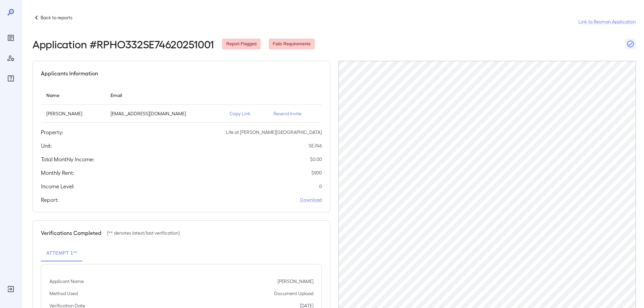  I want to click on p: Document Upload, so click(294, 294).